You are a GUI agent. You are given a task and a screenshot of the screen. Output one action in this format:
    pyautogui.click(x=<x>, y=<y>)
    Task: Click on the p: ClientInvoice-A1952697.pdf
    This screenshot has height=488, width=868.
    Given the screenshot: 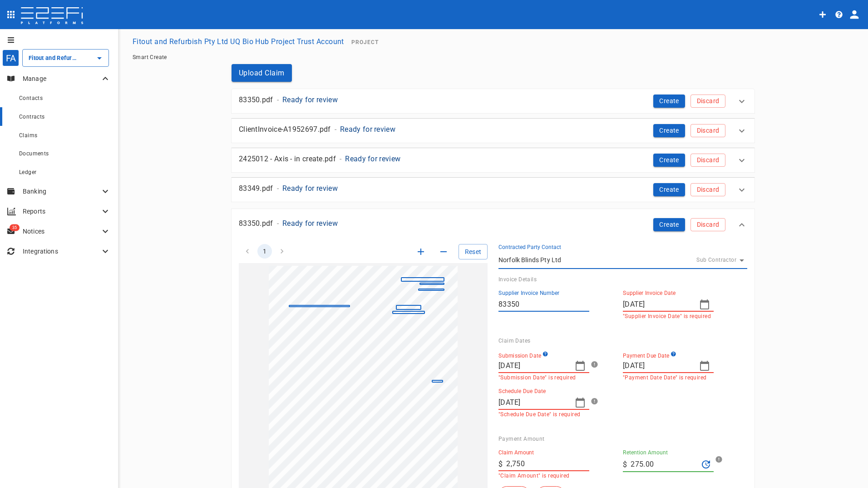 What is the action you would take?
    pyautogui.click(x=285, y=129)
    